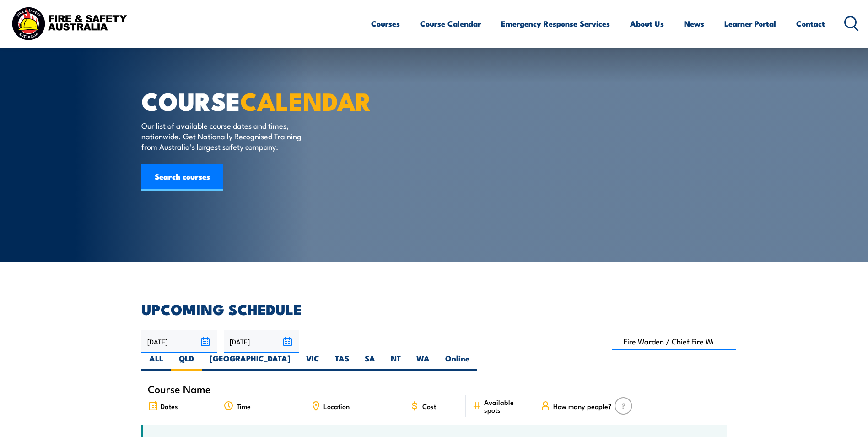  Describe the element at coordinates (810, 24) in the screenshot. I see `a: Contact` at that location.